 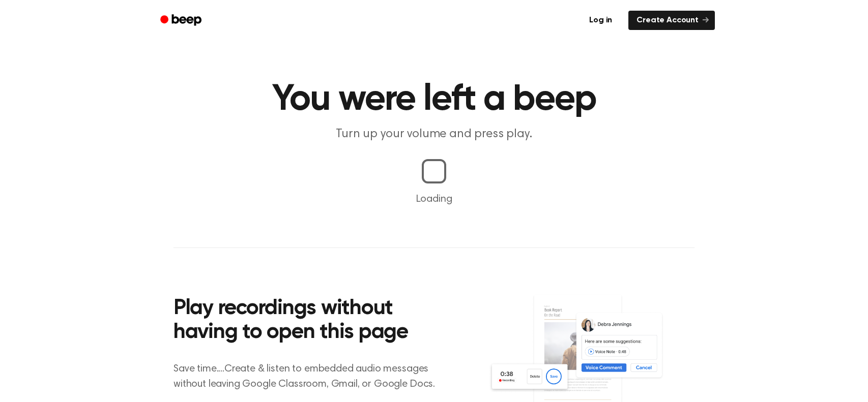 I want to click on a: Create Account, so click(x=672, y=20).